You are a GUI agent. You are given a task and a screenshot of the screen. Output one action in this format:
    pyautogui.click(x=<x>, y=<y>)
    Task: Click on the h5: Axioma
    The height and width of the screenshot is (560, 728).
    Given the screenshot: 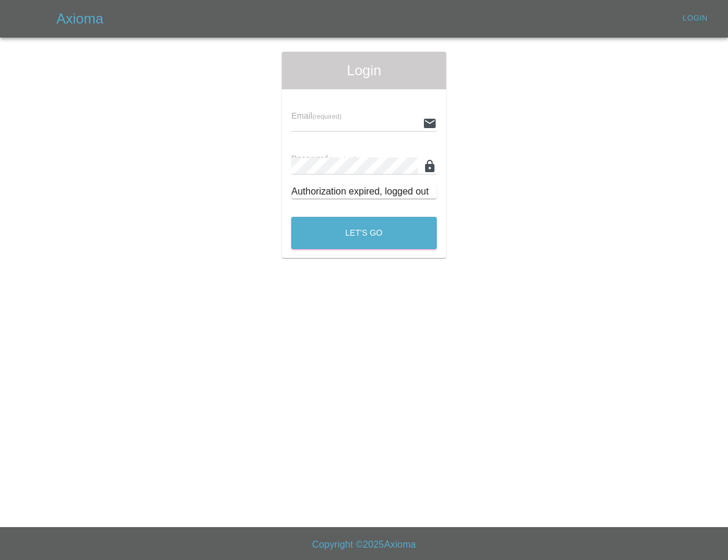 What is the action you would take?
    pyautogui.click(x=80, y=19)
    